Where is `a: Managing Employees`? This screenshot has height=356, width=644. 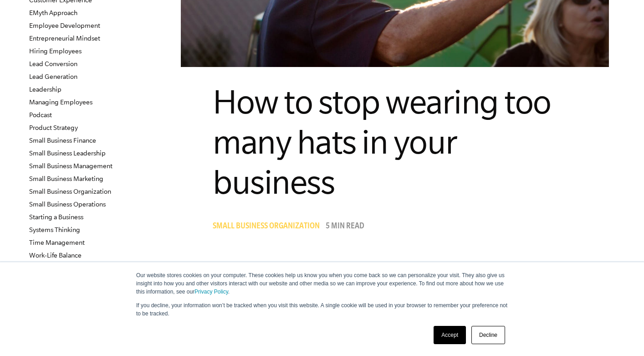 a: Managing Employees is located at coordinates (61, 102).